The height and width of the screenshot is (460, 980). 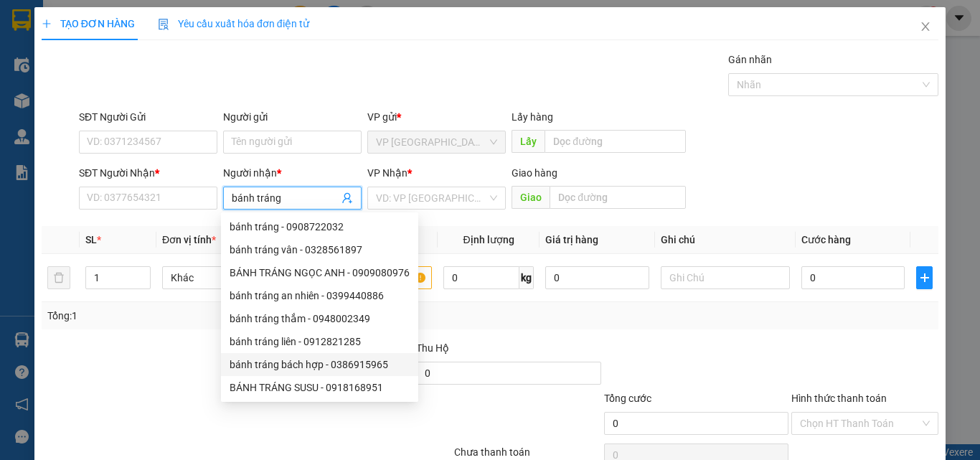 What do you see at coordinates (213, 315) in the screenshot?
I see `div: Tổng: 1` at bounding box center [213, 315].